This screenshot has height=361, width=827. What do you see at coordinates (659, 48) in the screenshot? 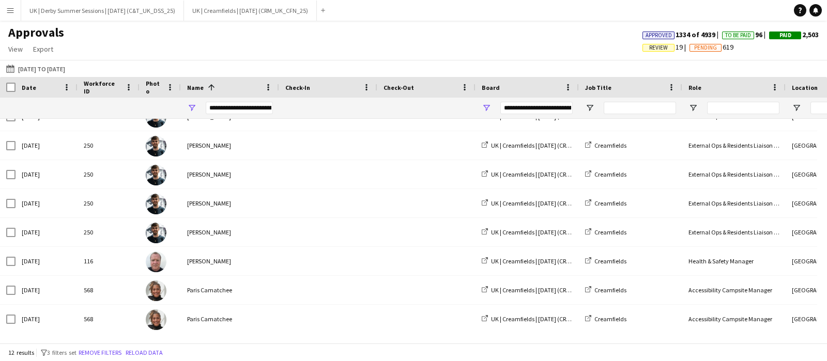
I see `span: Review` at bounding box center [659, 48].